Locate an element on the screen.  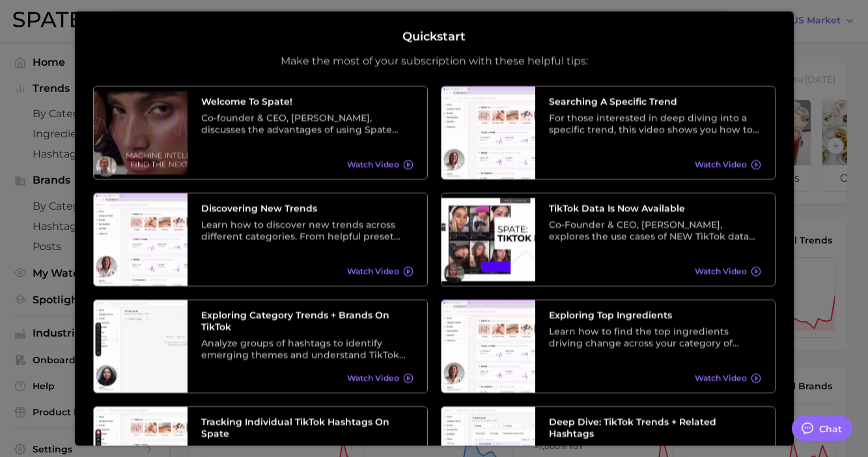
div: For those interested in deep diving into a specific trend, this video shows you how to search tre... is located at coordinates (655, 123).